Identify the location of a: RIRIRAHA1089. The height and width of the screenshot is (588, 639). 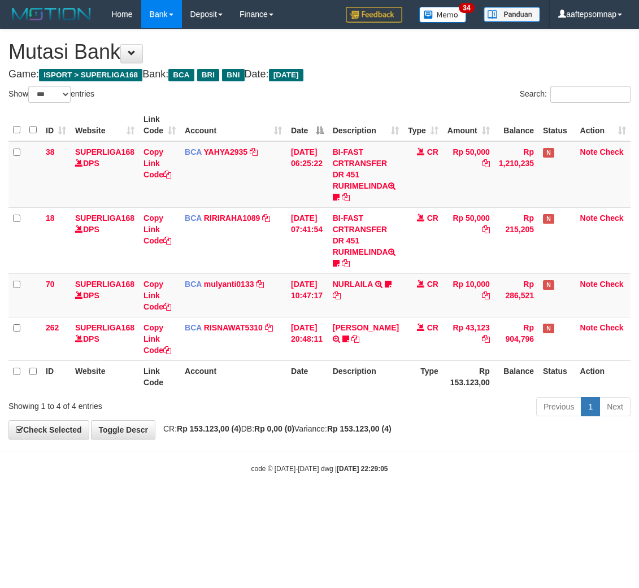
(232, 218).